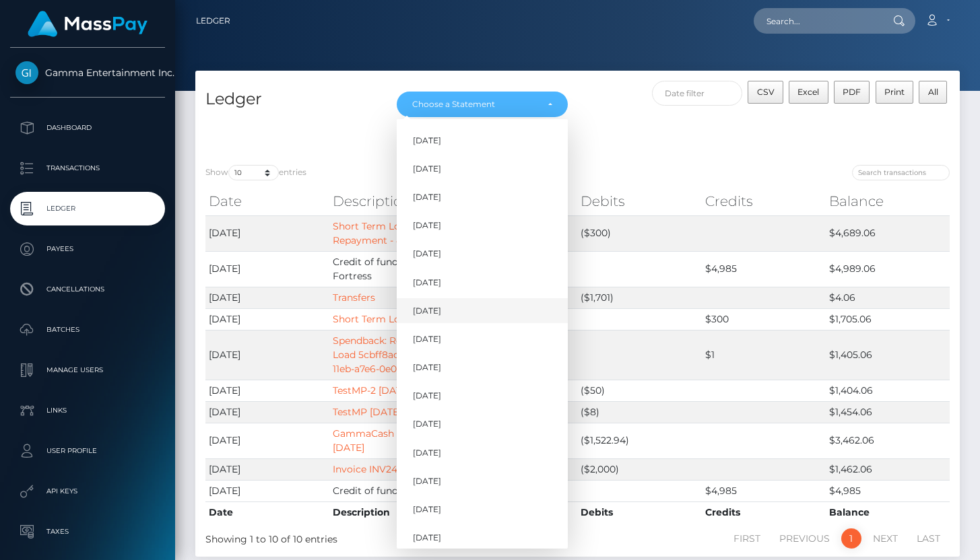 The height and width of the screenshot is (560, 980). I want to click on td: $300, so click(764, 319).